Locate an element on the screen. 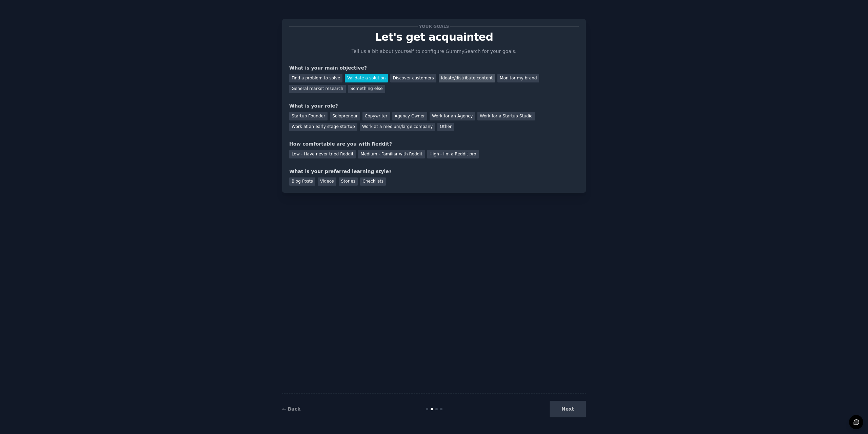 This screenshot has width=868, height=434. a: ← Back is located at coordinates (291, 409).